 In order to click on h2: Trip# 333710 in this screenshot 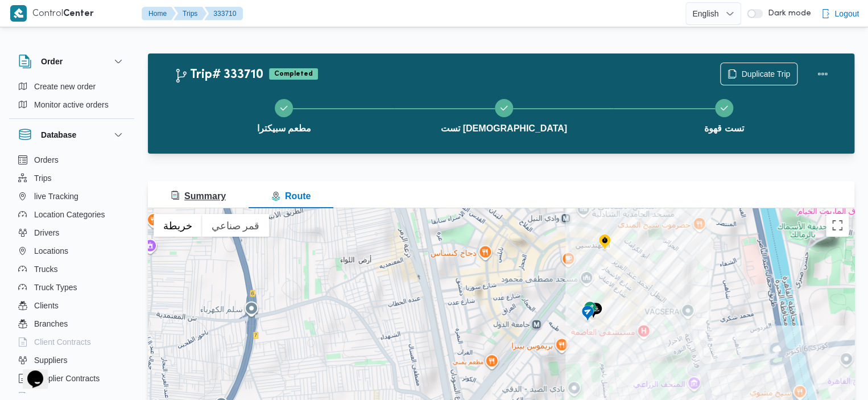, I will do `click(218, 75)`.